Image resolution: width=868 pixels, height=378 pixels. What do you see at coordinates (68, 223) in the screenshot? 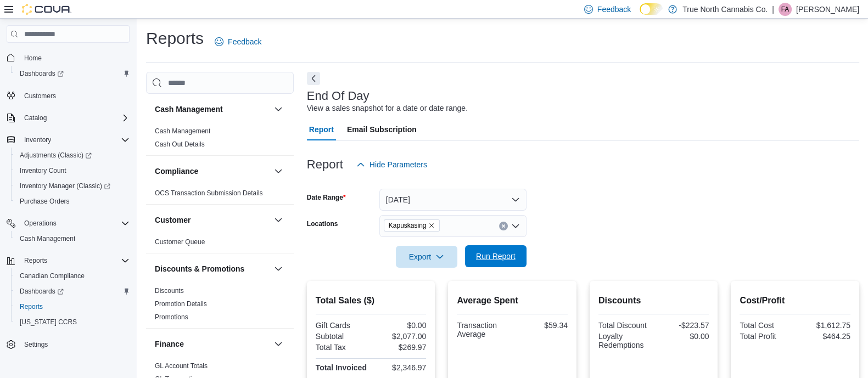
I see `button: Operations` at bounding box center [68, 223].